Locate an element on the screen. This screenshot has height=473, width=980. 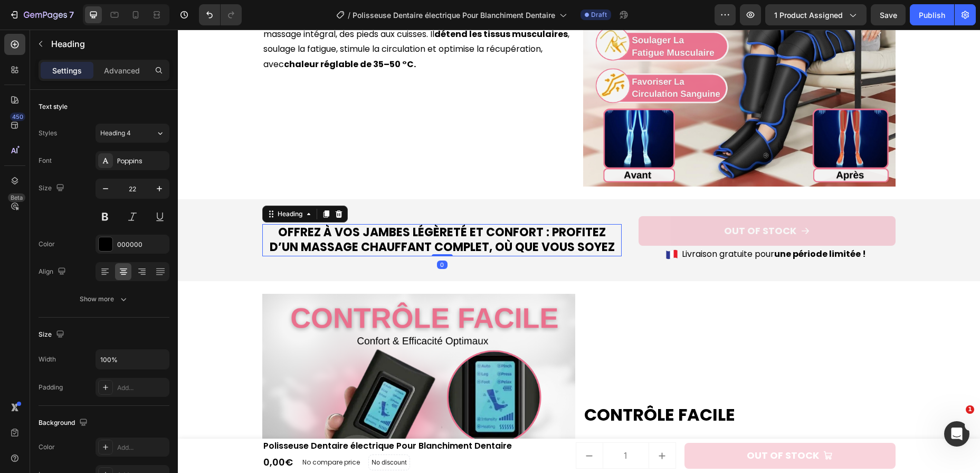
div: Styles is located at coordinates (47, 133).